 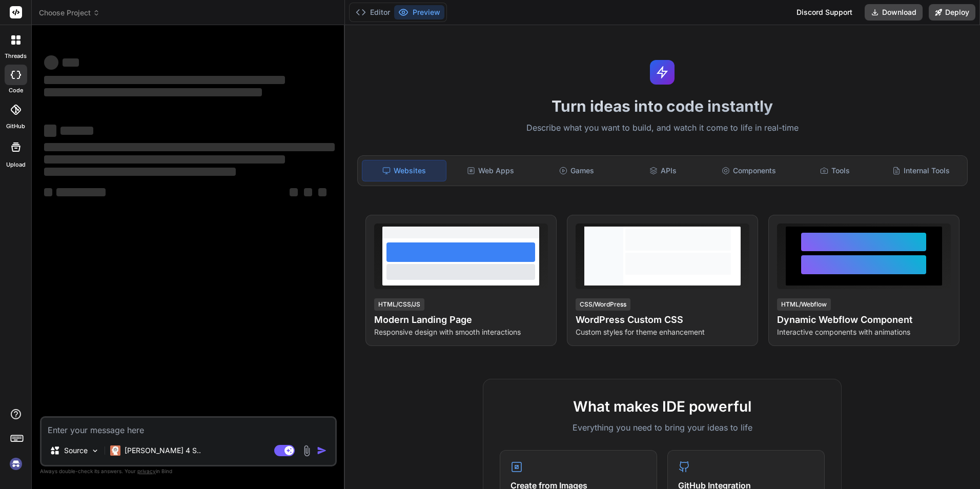 What do you see at coordinates (662, 332) in the screenshot?
I see `p: Custom styles for theme enhancement` at bounding box center [662, 332].